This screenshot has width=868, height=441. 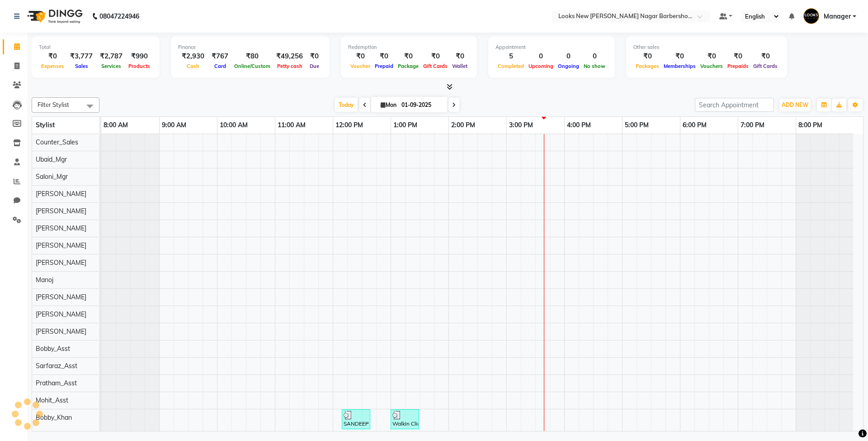 What do you see at coordinates (252, 66) in the screenshot?
I see `span: Online/Custom` at bounding box center [252, 66].